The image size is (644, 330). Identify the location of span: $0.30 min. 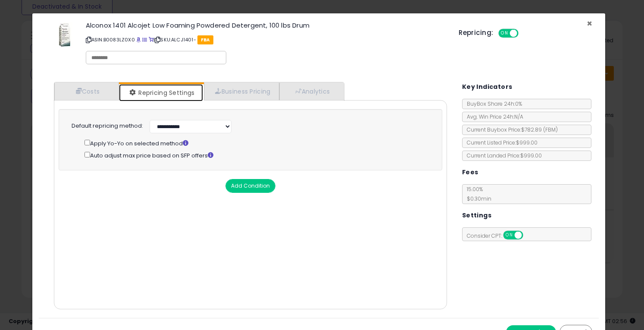
(477, 198).